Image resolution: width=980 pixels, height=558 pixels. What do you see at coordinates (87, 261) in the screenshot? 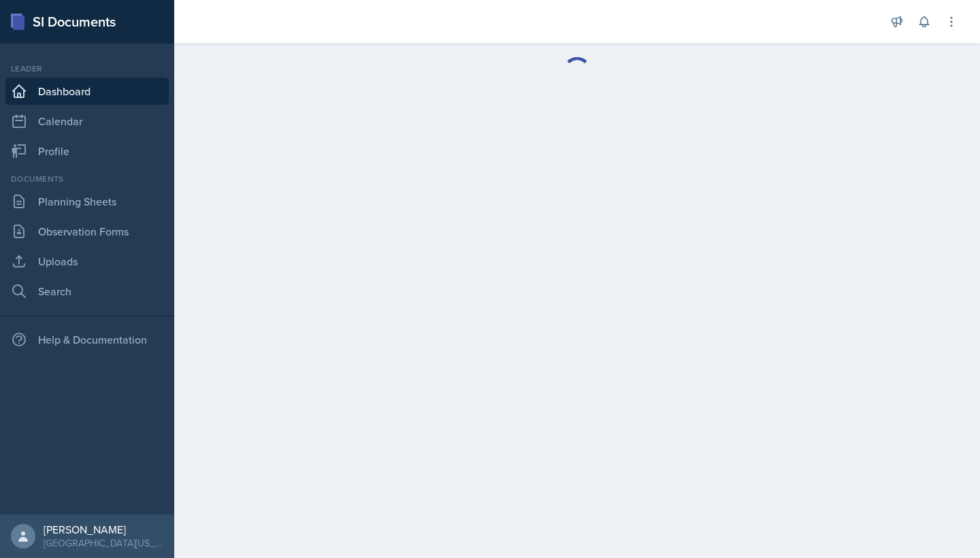
I see `a: Uploads` at bounding box center [87, 261].